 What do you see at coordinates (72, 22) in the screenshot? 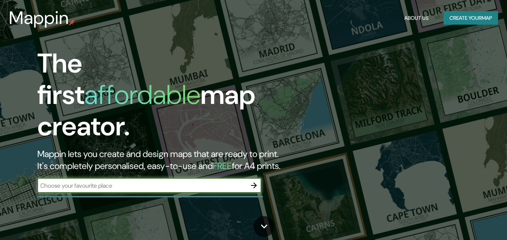
I see `img: mappin-pin` at bounding box center [72, 22].